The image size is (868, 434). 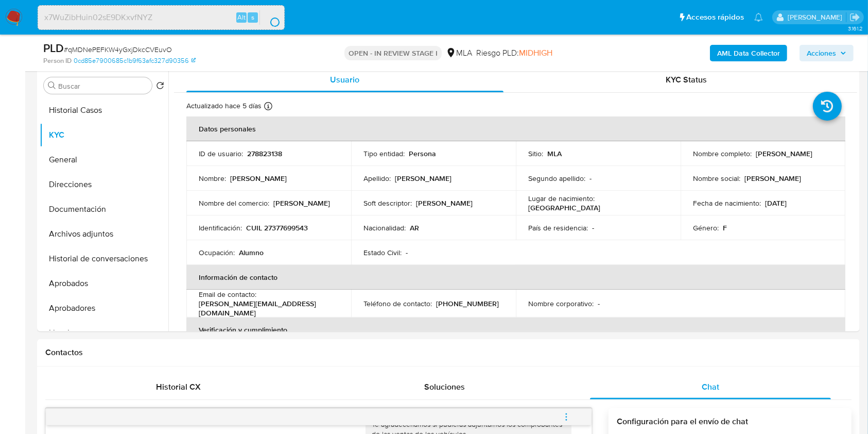 What do you see at coordinates (104, 333) in the screenshot?
I see `button: Lista Interna` at bounding box center [104, 333].